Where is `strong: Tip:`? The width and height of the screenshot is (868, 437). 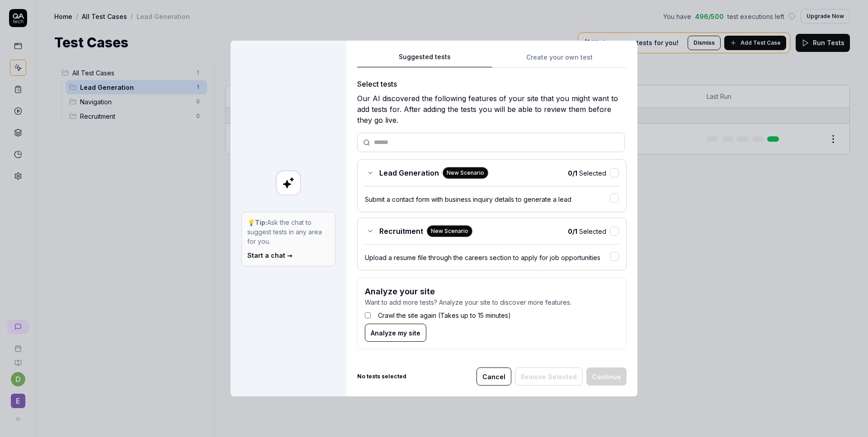
strong: Tip: is located at coordinates (261, 222).